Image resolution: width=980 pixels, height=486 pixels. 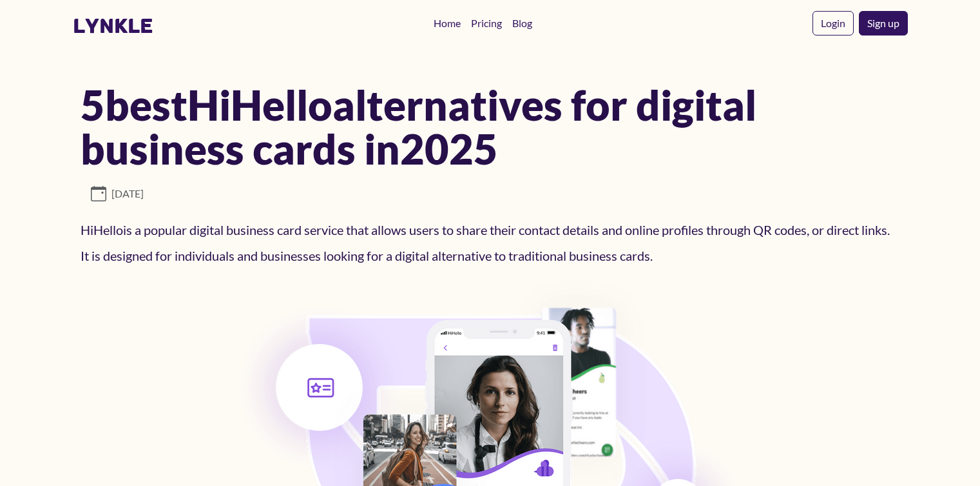 What do you see at coordinates (833, 23) in the screenshot?
I see `a: Login` at bounding box center [833, 23].